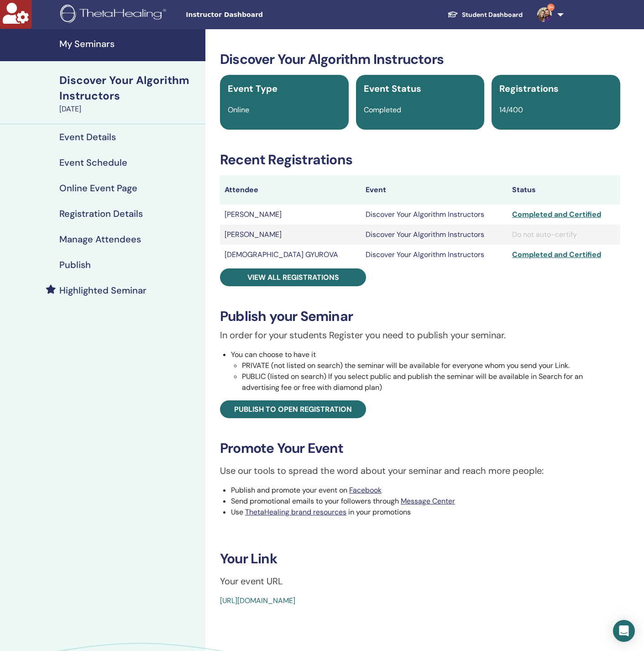 Image resolution: width=644 pixels, height=651 pixels. I want to click on li: Publish and promote your event on, so click(426, 490).